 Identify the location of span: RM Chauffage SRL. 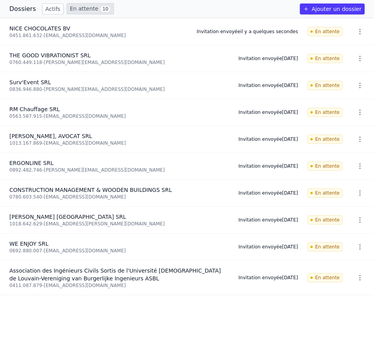
(34, 109).